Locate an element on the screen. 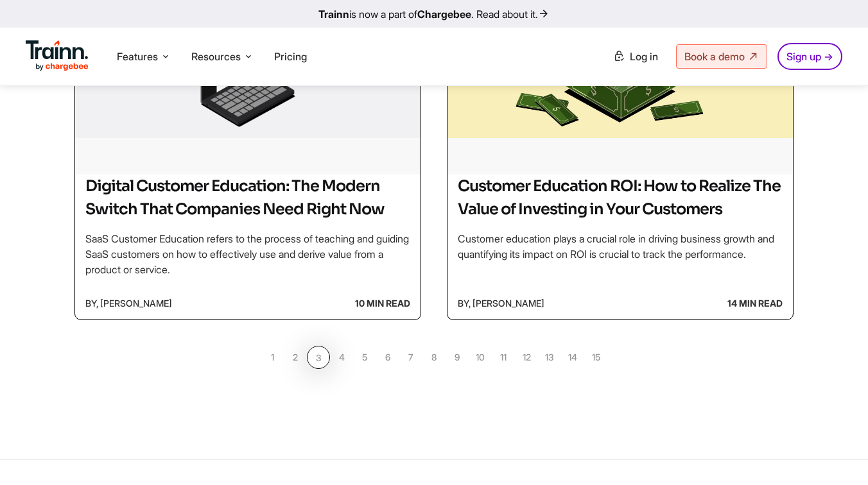 This screenshot has width=868, height=485. a: 13 is located at coordinates (549, 357).